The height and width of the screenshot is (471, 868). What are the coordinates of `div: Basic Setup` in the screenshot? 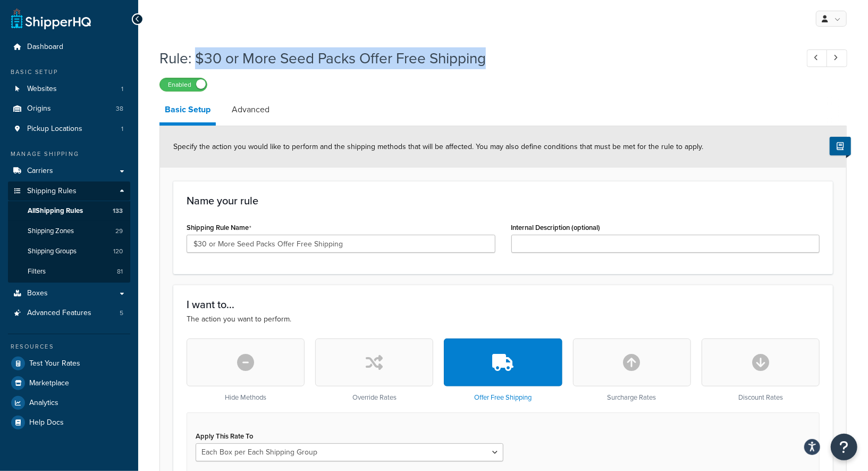 It's located at (69, 71).